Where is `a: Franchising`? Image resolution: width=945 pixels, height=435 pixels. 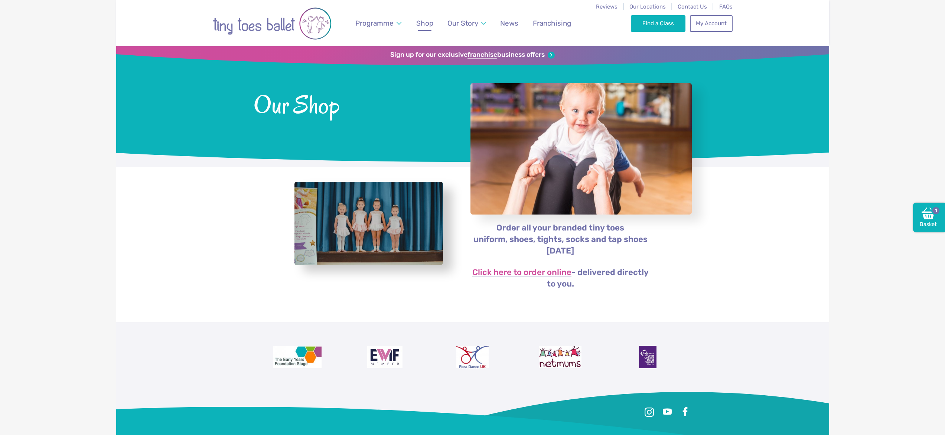 a: Franchising is located at coordinates (552, 23).